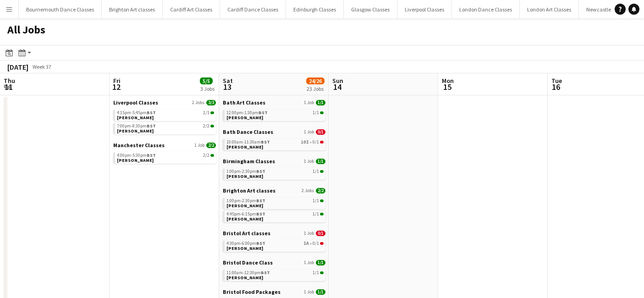  What do you see at coordinates (248, 262) in the screenshot?
I see `span: Bristol Dance Class` at bounding box center [248, 262].